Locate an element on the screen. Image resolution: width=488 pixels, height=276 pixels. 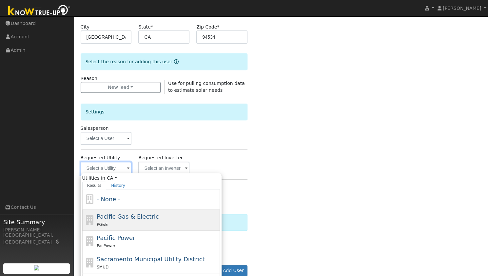
label: Salesperson is located at coordinates (95, 128).